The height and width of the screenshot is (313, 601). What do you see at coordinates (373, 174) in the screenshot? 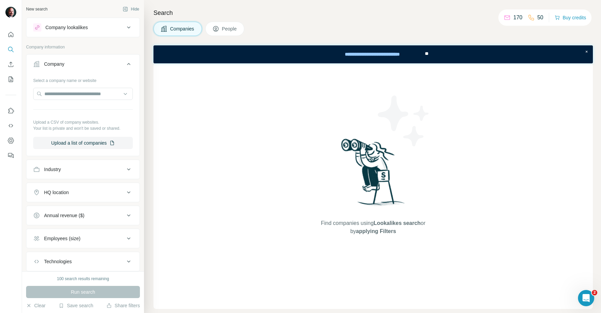
I see `img: Surfe Illustration - Woman searching with binoculars` at bounding box center [373, 174].